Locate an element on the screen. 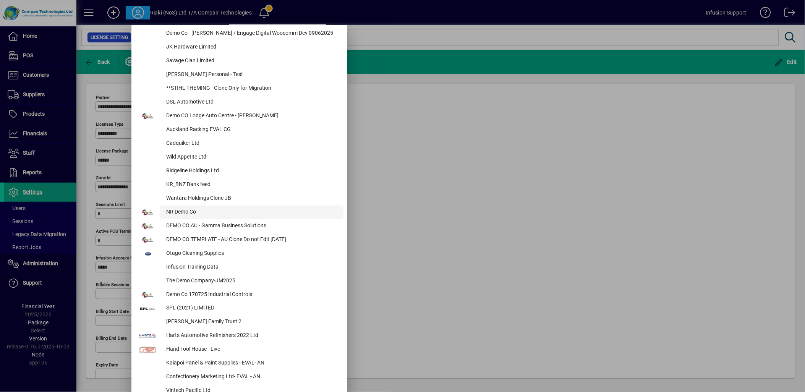 This screenshot has height=392, width=805. div: The Demo Company-JM2025 is located at coordinates (252, 281).